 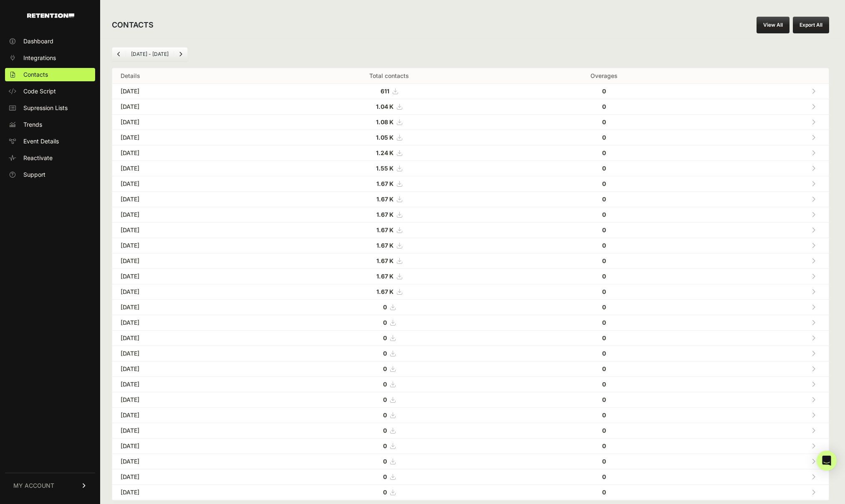 What do you see at coordinates (385, 152) in the screenshot?
I see `strong: 1.24 K` at bounding box center [385, 152].